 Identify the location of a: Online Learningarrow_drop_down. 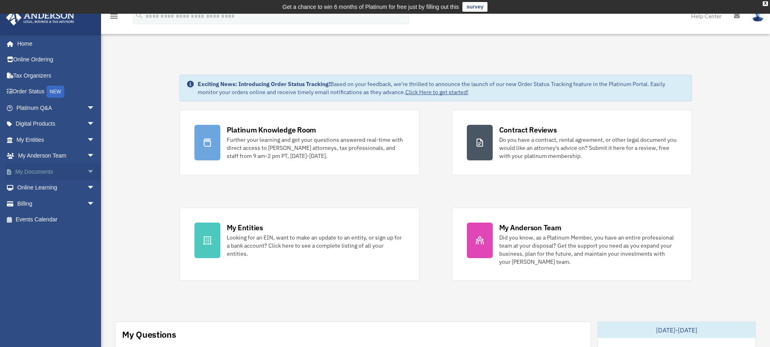
(56, 188).